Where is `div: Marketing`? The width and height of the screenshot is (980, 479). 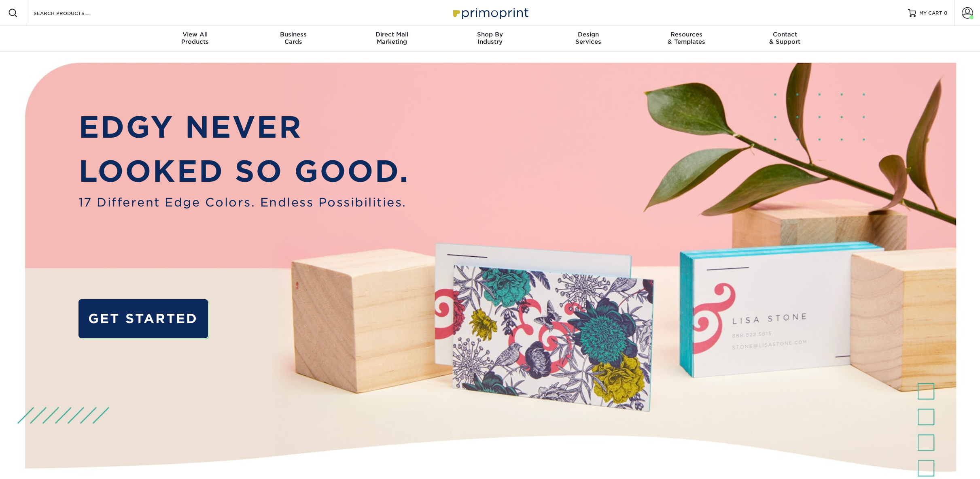
div: Marketing is located at coordinates (392, 38).